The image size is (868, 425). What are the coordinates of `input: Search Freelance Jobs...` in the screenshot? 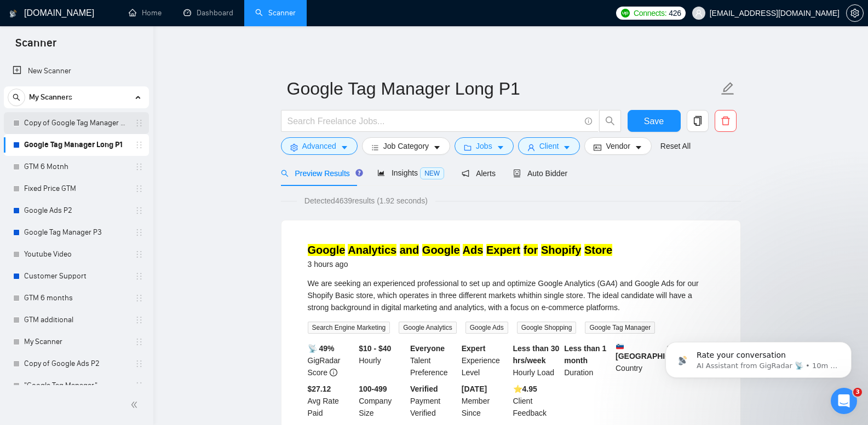 It's located at (434, 121).